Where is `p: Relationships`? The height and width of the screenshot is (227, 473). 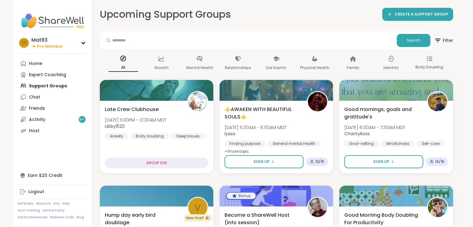
p: Relationships is located at coordinates (238, 68).